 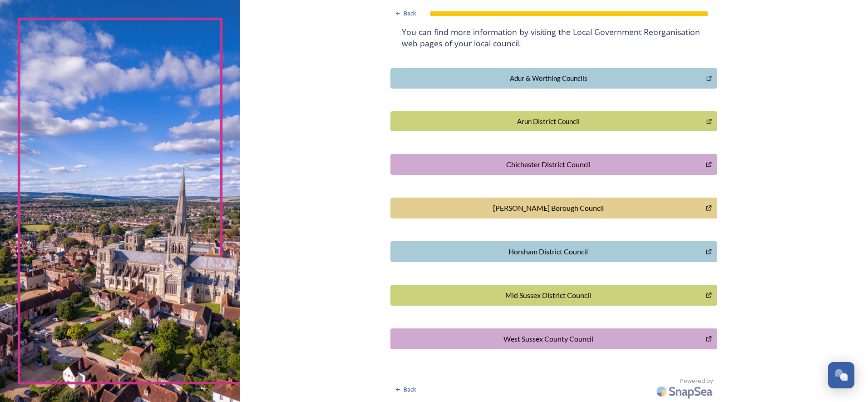 I want to click on img: SnapSea Logo, so click(x=685, y=391).